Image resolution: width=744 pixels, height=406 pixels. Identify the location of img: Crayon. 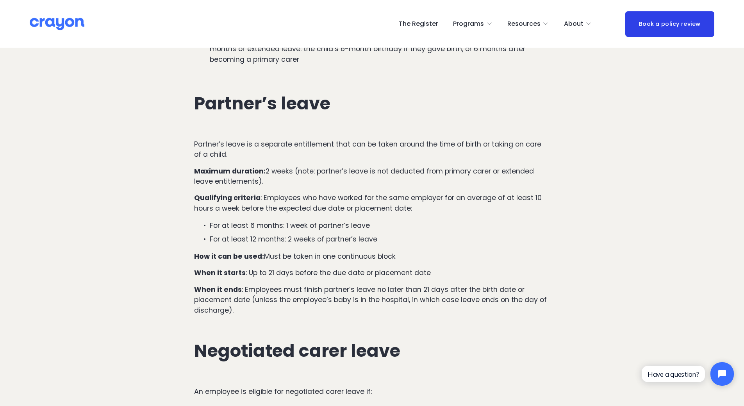
(57, 24).